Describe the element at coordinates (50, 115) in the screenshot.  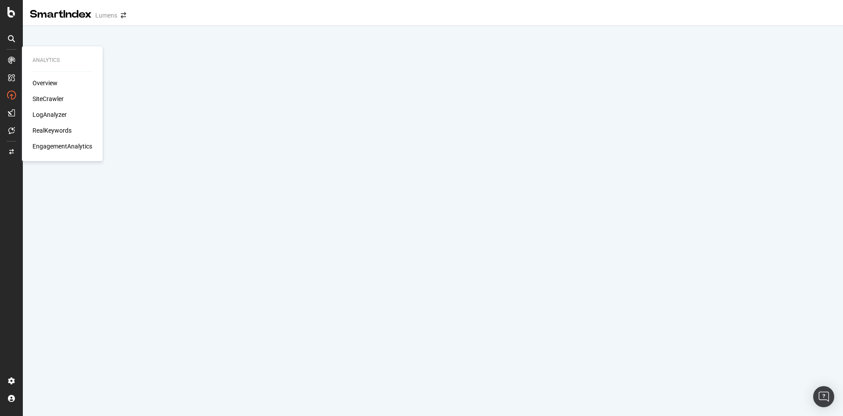
I see `div: LogAnalyzer` at that location.